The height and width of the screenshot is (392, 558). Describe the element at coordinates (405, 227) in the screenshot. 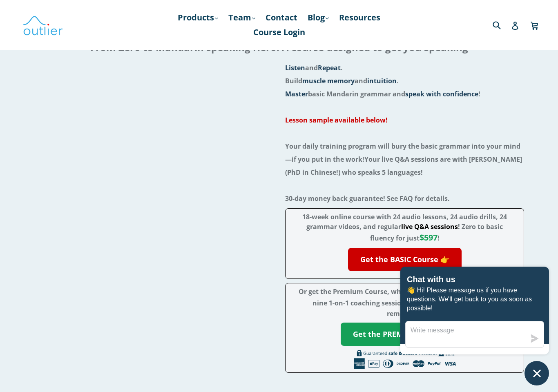

I see `span: 18-week online course with 24 audio lessons, 24 audio drills, 24 grammar videos, and regular ! Ze...` at that location.